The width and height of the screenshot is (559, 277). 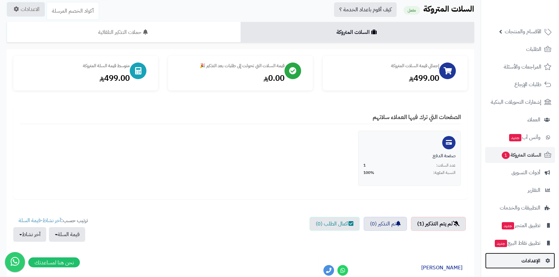 What do you see at coordinates (534, 120) in the screenshot?
I see `span: العملاء` at bounding box center [534, 120].